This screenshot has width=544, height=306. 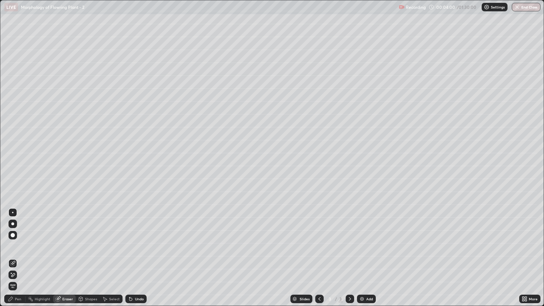 What do you see at coordinates (114, 299) in the screenshot?
I see `div: Select` at bounding box center [114, 299].